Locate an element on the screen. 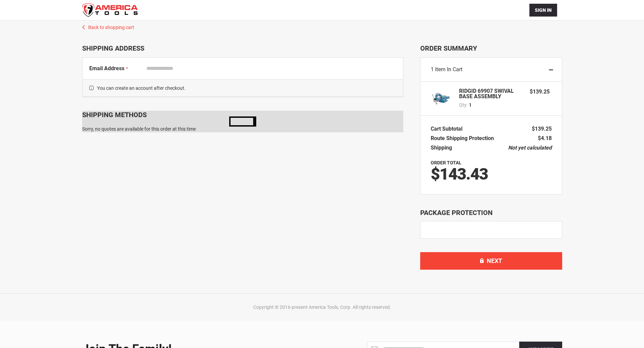  img: America Tools is located at coordinates (110, 10).